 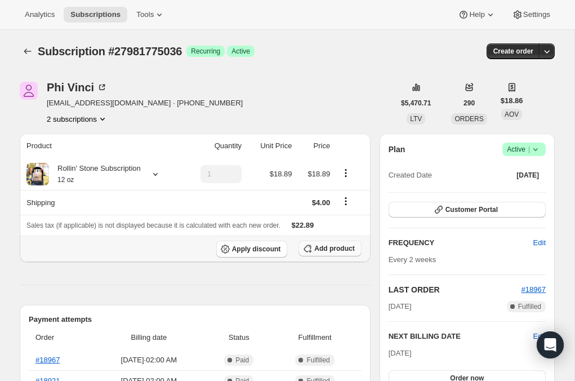 What do you see at coordinates (95, 174) in the screenshot?
I see `div: Rollin' Stone Subscription` at bounding box center [95, 174].